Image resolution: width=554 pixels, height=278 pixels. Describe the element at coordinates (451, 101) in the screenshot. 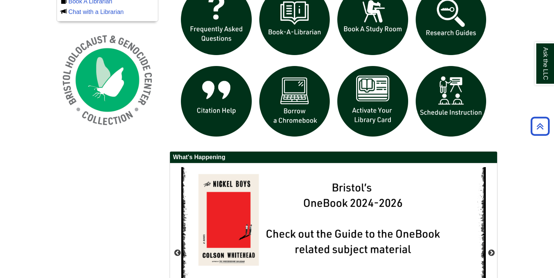

I see `img: For faculty. Schedule Library Instruction icon links to form.` at that location.